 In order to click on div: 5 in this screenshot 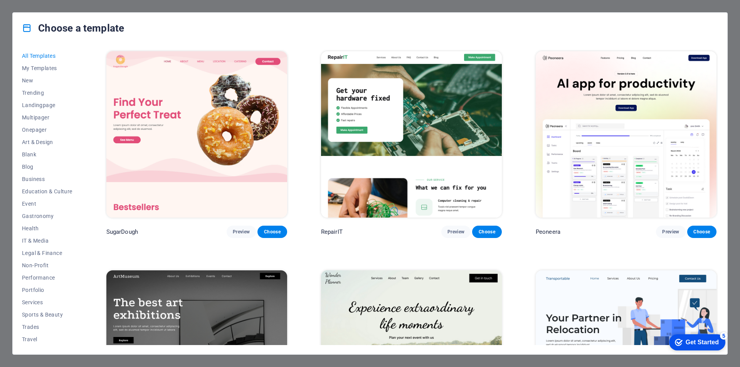, I will do `click(61, 5)`.